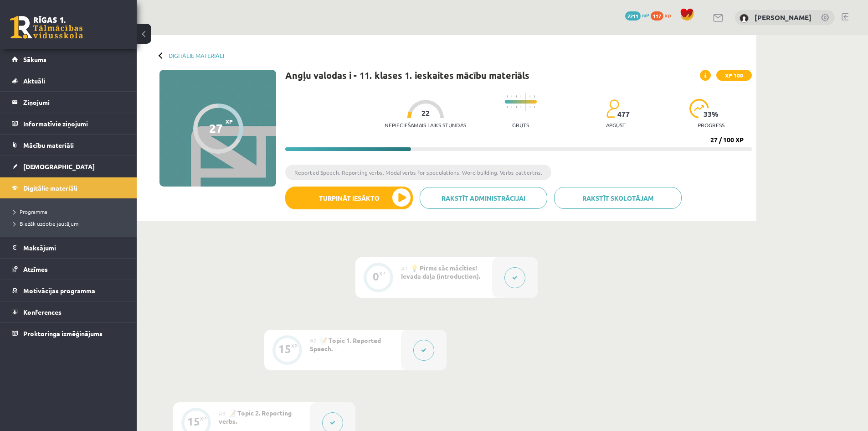  Describe the element at coordinates (69, 269) in the screenshot. I see `a: Atzīmes` at that location.